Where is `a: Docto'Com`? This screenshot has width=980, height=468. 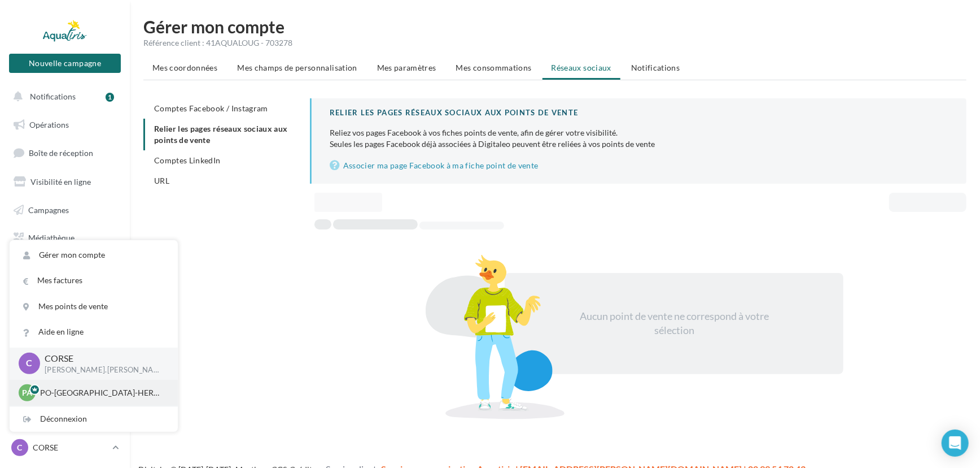 a: Docto'Com is located at coordinates (65, 294).